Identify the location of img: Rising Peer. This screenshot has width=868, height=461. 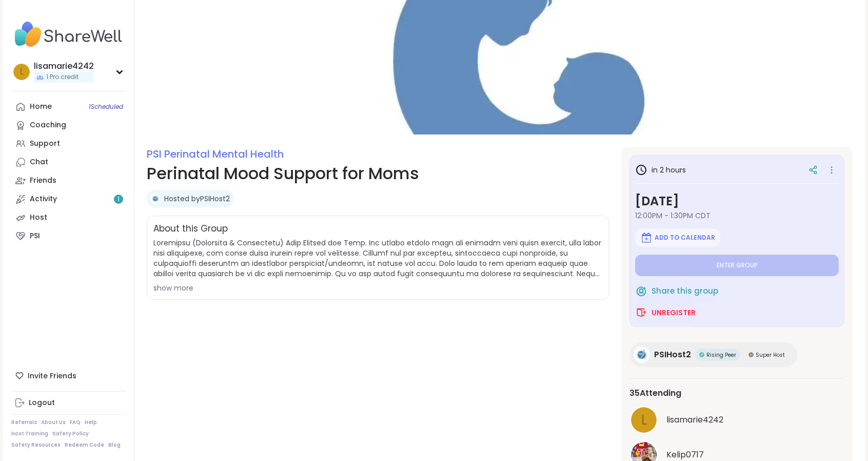
(702, 355).